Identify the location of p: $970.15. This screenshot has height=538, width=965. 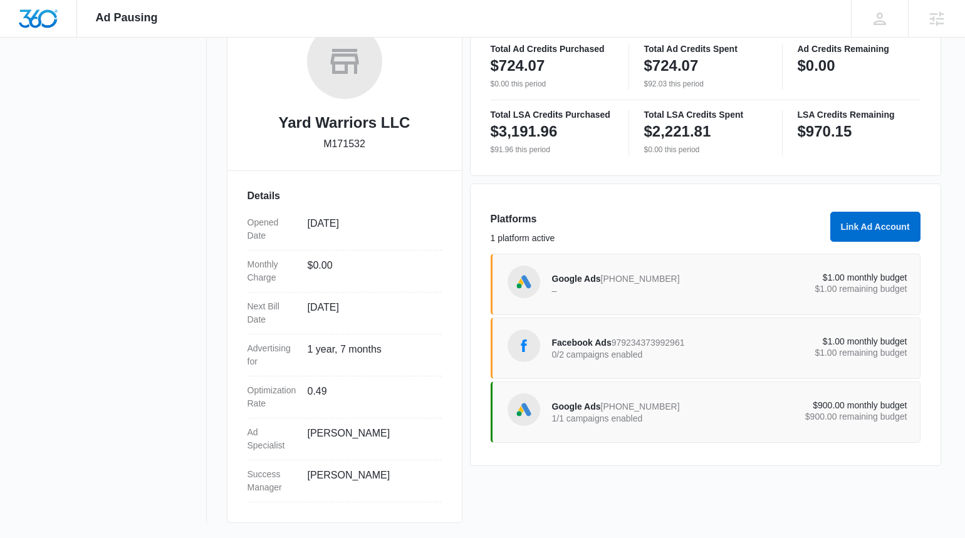
(824, 132).